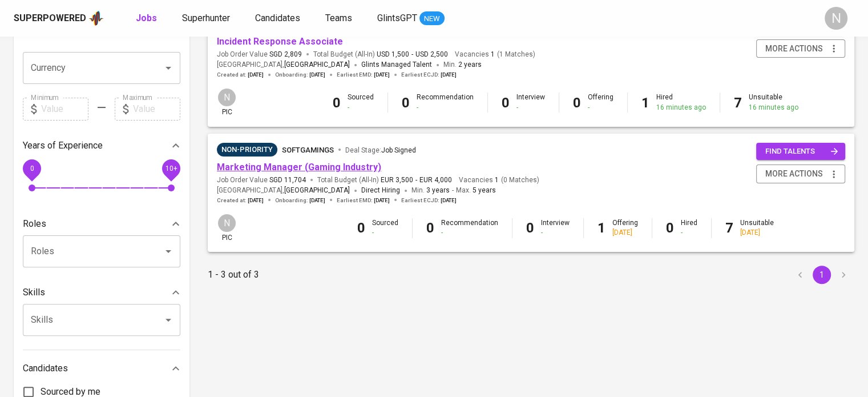 The image size is (868, 397). I want to click on span: Teams, so click(338, 17).